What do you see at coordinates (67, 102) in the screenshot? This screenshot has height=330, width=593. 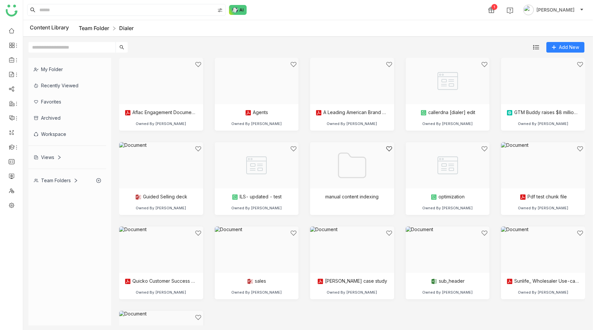 I see `div: Favorites` at bounding box center [67, 102].